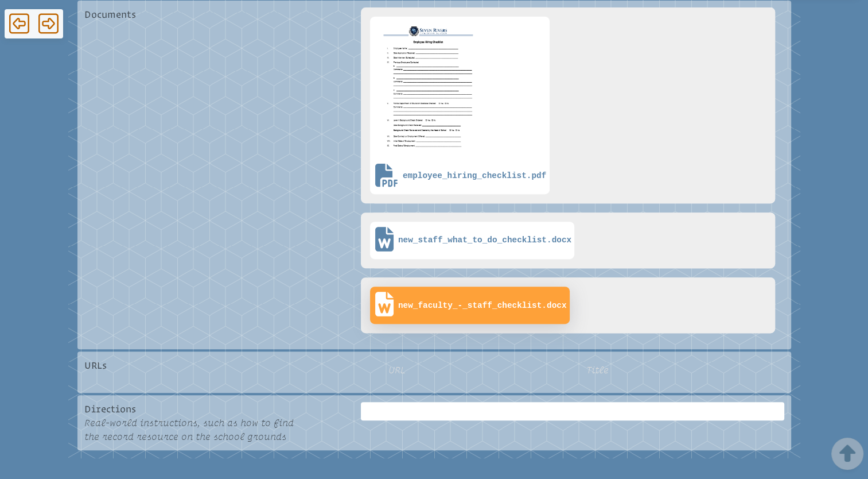 The width and height of the screenshot is (868, 479). I want to click on span: URL, so click(485, 369).